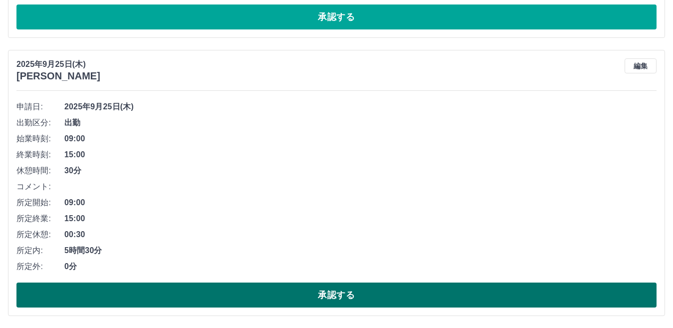  Describe the element at coordinates (360, 267) in the screenshot. I see `span: 0分` at that location.